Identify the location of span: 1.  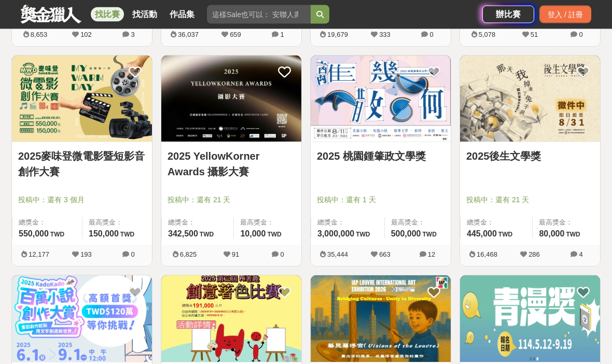
(281, 34).